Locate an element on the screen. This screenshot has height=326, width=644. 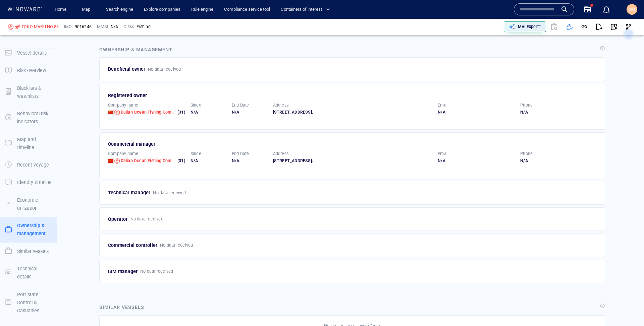
p: Recent voyage is located at coordinates (33, 165).